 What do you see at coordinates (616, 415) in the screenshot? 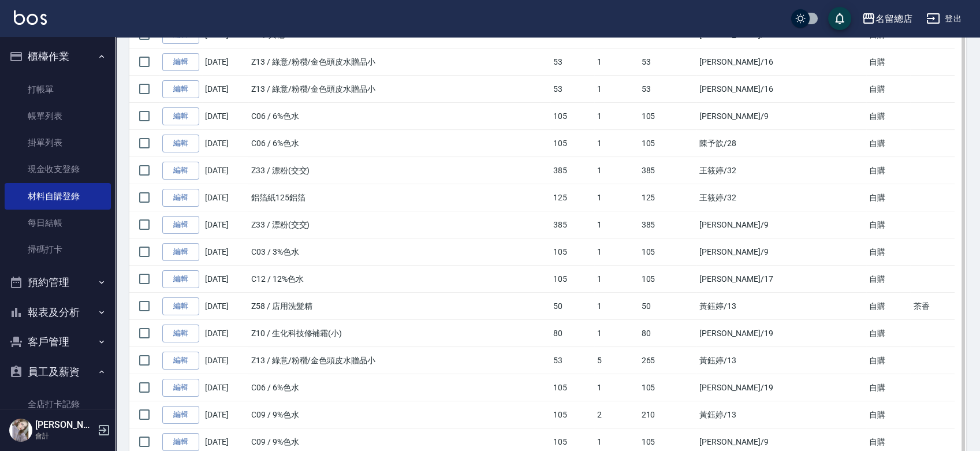
I see `td: 2` at bounding box center [616, 415].